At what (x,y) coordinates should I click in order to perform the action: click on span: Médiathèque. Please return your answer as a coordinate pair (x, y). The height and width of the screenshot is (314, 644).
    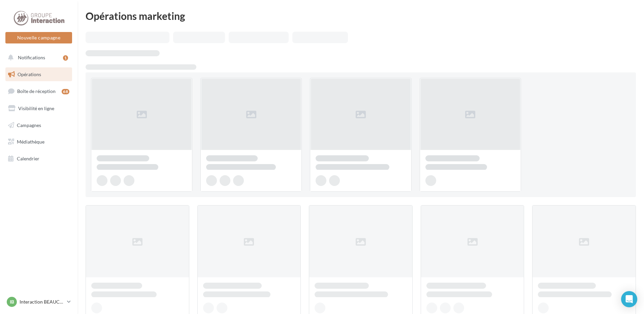
    Looking at the image, I should click on (31, 142).